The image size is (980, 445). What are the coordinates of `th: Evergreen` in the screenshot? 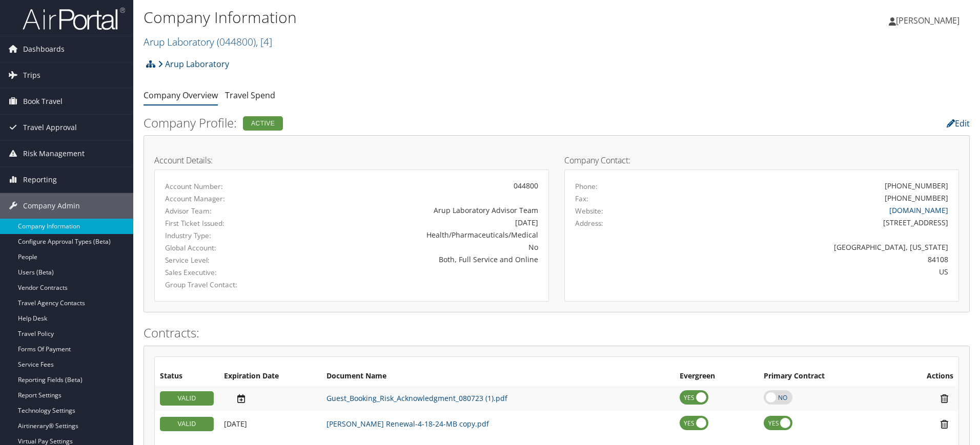 It's located at (717, 376).